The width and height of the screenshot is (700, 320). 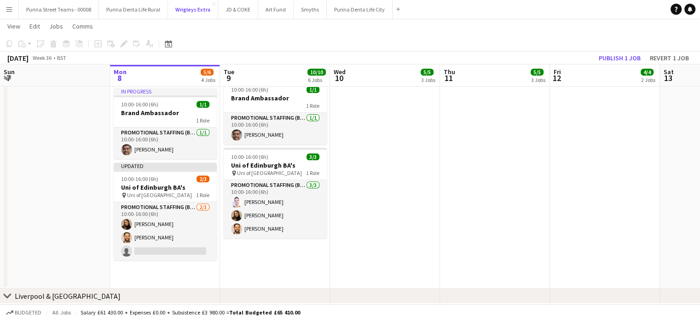 I want to click on span: 4/4, so click(x=647, y=72).